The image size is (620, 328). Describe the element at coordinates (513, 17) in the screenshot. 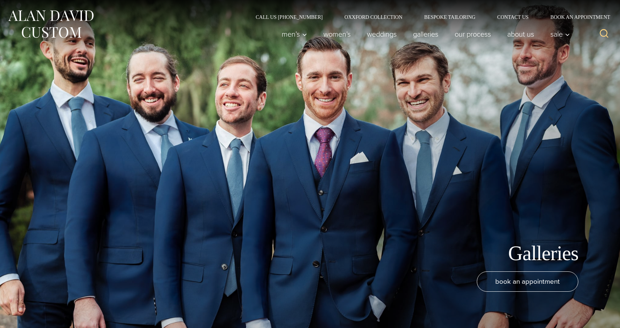

I see `a: Contact Us` at that location.